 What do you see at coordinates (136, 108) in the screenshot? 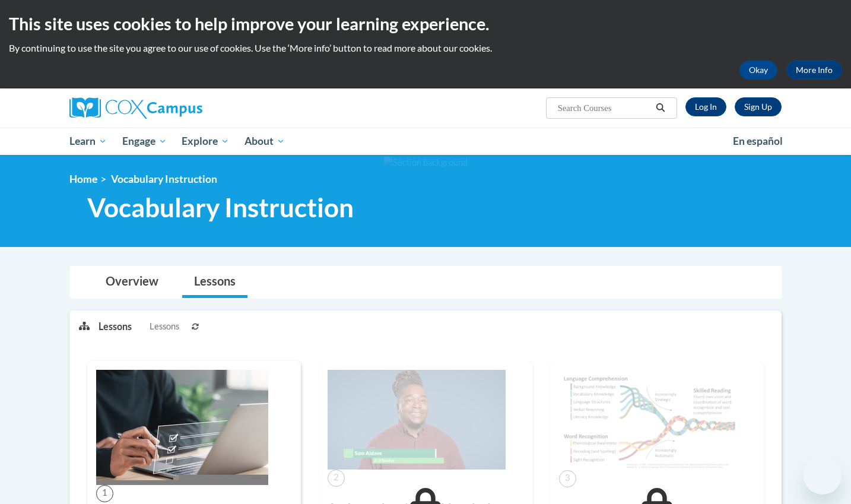
I see `img: Cox Campus` at bounding box center [136, 108].